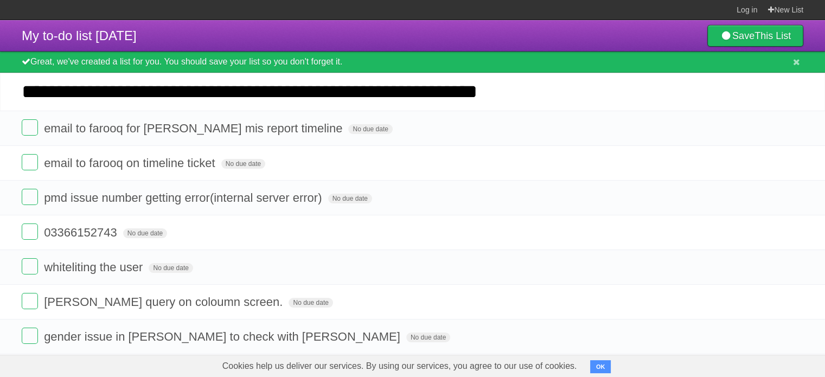 This screenshot has height=377, width=825. I want to click on span: 03366152743, so click(82, 232).